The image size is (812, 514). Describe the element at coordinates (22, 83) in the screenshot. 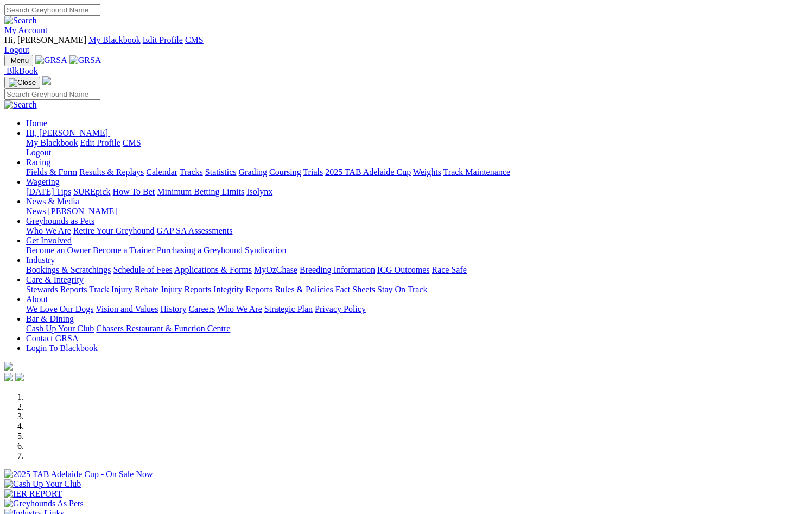

I see `img: Close` at that location.